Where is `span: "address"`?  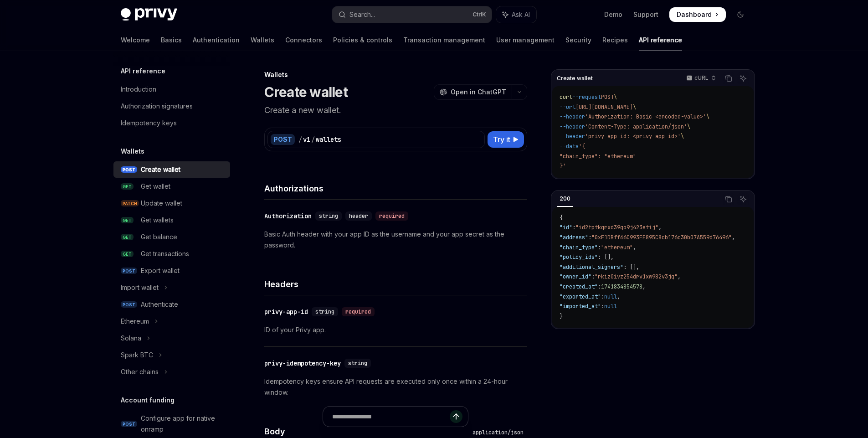
span: "address" is located at coordinates (574, 237).